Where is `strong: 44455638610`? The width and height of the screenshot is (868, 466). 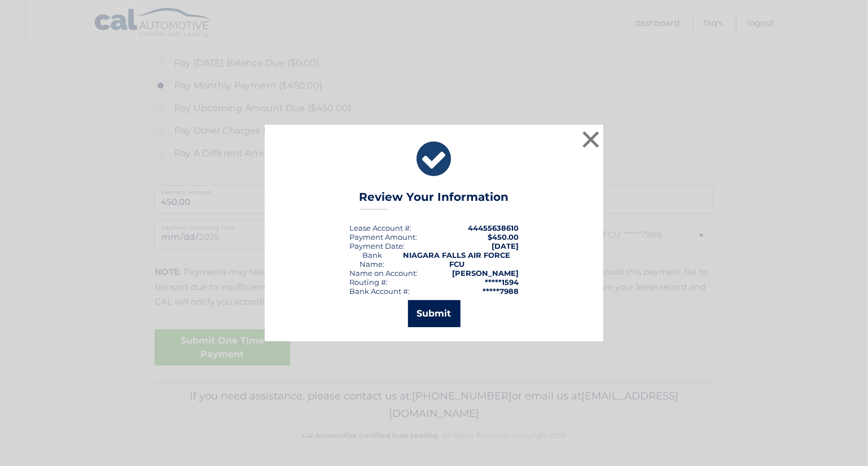
strong: 44455638610 is located at coordinates (493, 228).